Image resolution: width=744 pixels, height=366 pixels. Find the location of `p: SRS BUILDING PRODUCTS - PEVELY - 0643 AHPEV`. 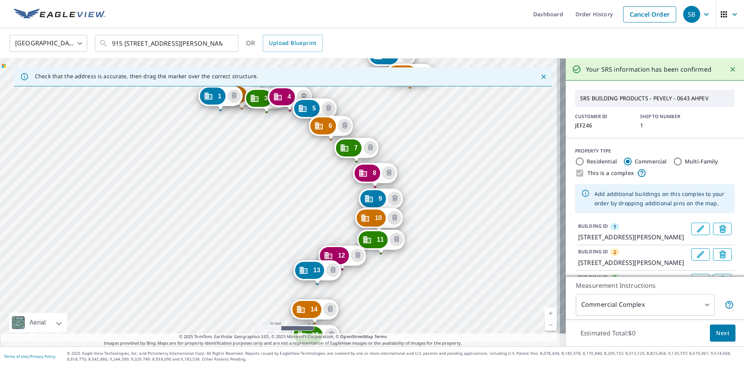

p: SRS BUILDING PRODUCTS - PEVELY - 0643 AHPEV is located at coordinates (655, 98).